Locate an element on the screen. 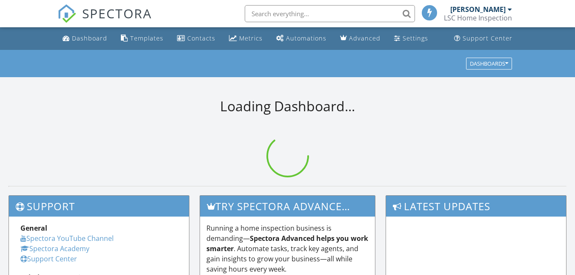 This screenshot has width=575, height=275. button: Dashboards is located at coordinates (489, 63).